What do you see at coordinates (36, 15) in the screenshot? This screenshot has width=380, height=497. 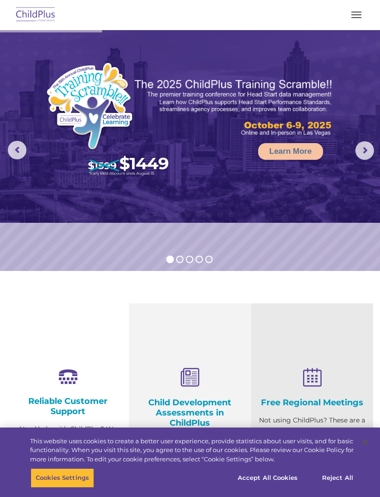 I see `img: ChildPlus by Procare Solutions` at bounding box center [36, 15].